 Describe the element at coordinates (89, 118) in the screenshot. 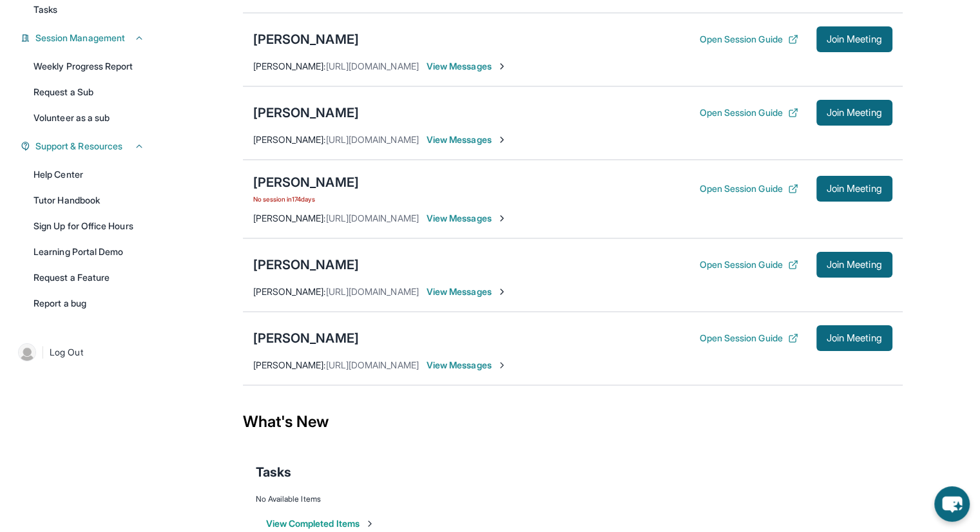

I see `a: Volunteer as a sub` at that location.